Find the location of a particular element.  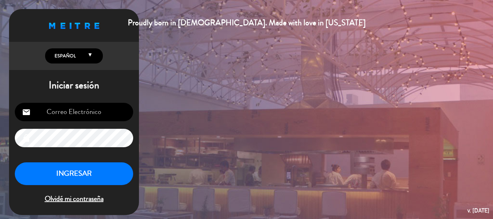

button: INGRESAR is located at coordinates (74, 174).